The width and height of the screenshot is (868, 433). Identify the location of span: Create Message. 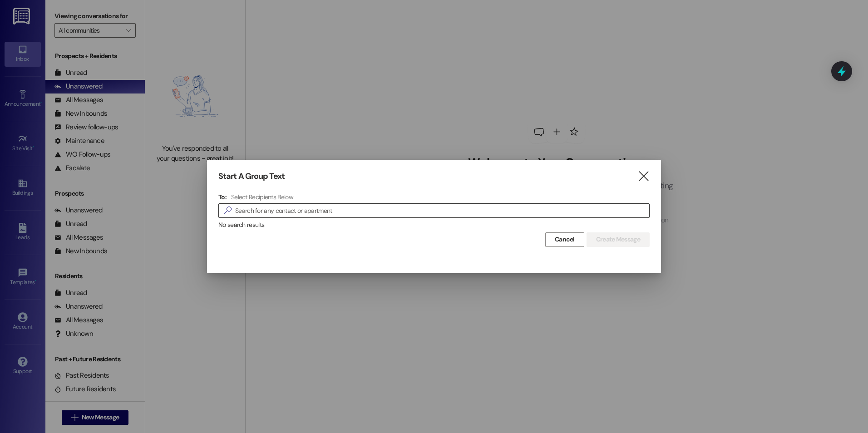
(618, 239).